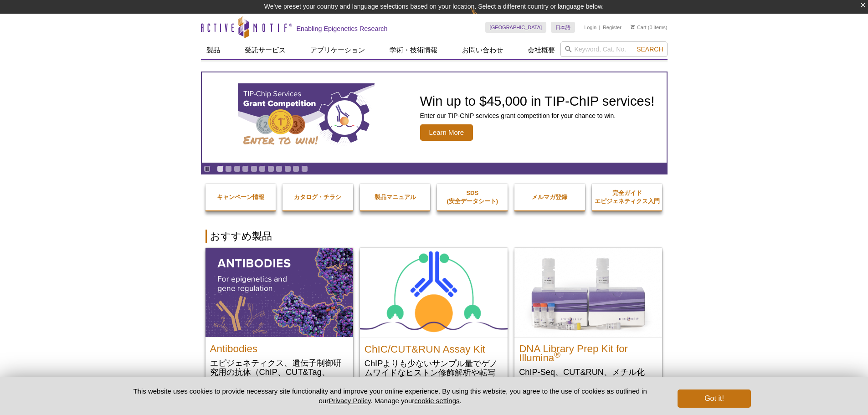  What do you see at coordinates (436, 401) in the screenshot?
I see `button: cookie settings` at bounding box center [436, 401].